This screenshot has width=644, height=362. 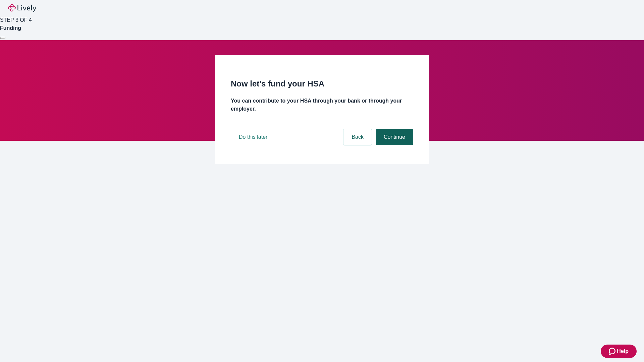 I want to click on button: Back, so click(x=358, y=137).